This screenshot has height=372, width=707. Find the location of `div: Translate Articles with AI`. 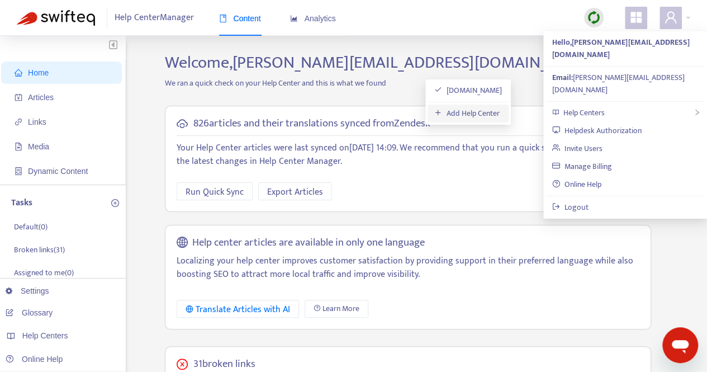

div: Translate Articles with AI is located at coordinates (238, 309).